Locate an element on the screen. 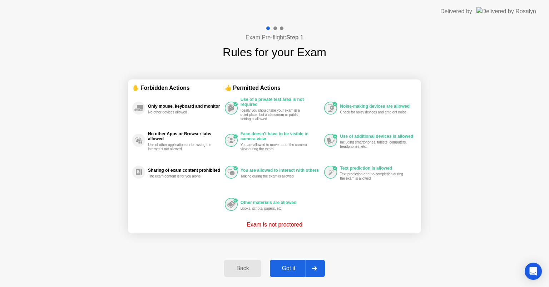  div: You are allowed to interact with others is located at coordinates (280, 170).